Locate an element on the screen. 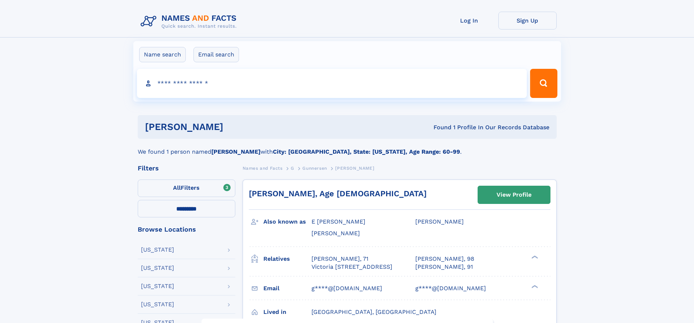  span: Gunnersen is located at coordinates (314, 168).